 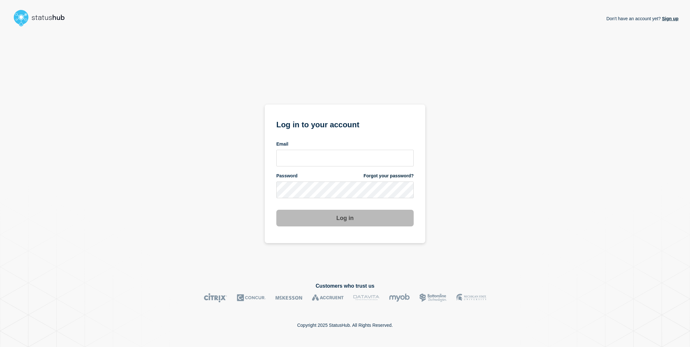 I want to click on img: DataVita logo, so click(x=366, y=298).